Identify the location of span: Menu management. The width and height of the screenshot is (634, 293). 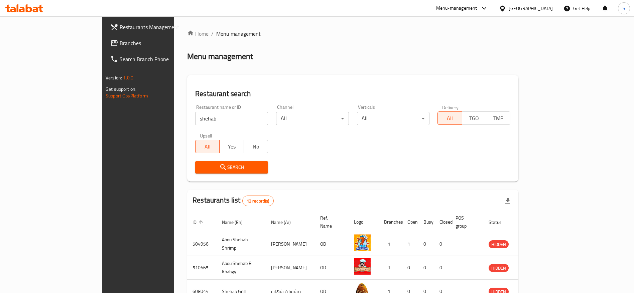
(238, 34).